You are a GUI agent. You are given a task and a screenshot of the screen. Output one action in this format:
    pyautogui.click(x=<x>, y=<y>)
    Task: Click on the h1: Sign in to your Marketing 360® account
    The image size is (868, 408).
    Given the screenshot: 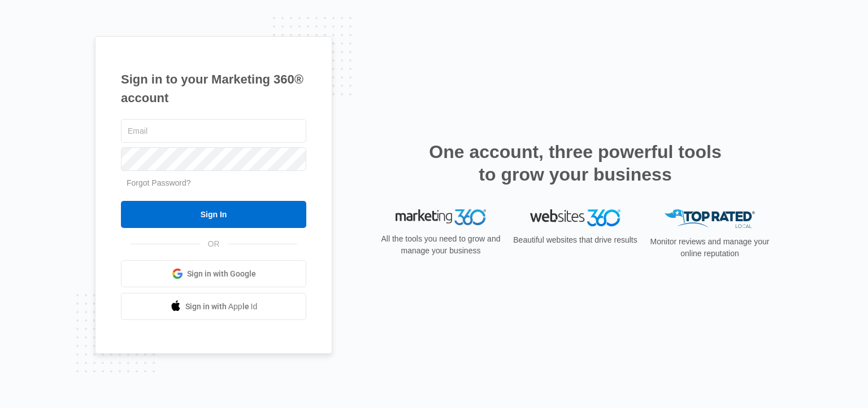 What is the action you would take?
    pyautogui.click(x=213, y=89)
    